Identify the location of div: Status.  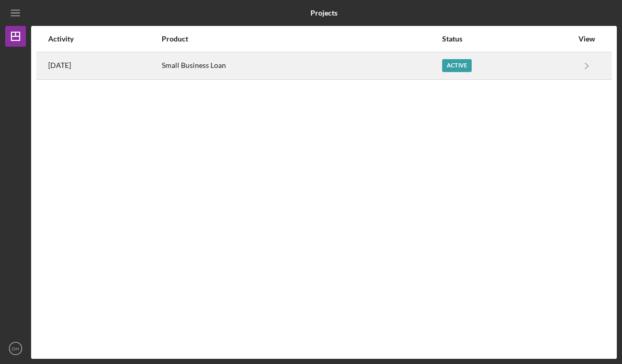
(507, 39).